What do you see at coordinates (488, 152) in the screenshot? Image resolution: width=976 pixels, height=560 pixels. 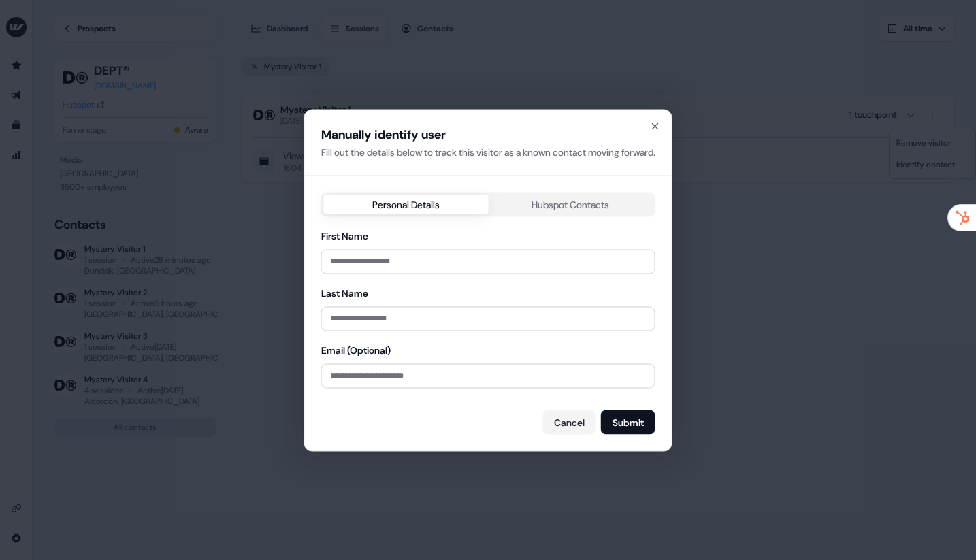 I see `div: Fill out the details below to track this visitor as a known contact moving forward.` at bounding box center [488, 152].